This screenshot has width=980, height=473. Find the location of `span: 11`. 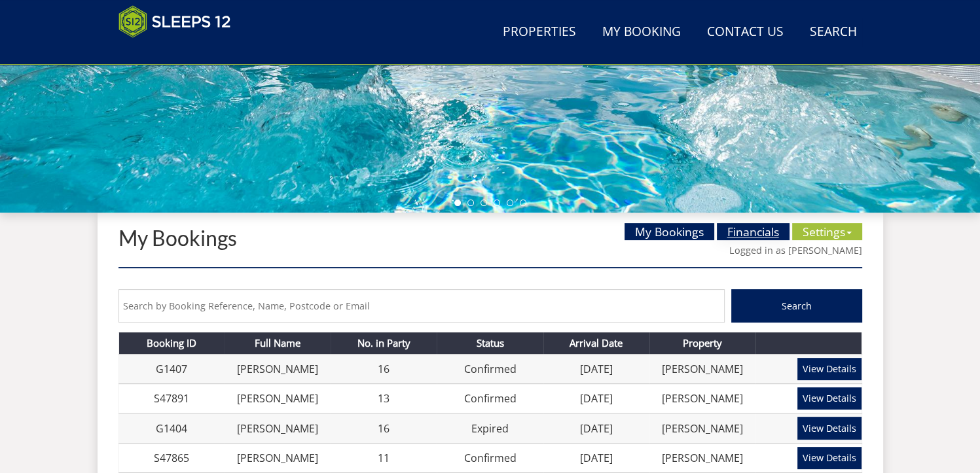

span: 11 is located at coordinates (384, 458).